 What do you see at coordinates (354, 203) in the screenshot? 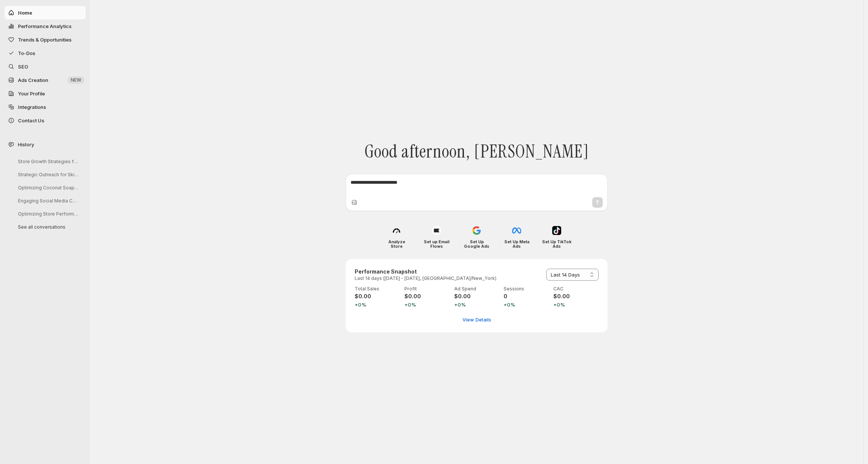
I see `button: Upload image` at bounding box center [354, 203].